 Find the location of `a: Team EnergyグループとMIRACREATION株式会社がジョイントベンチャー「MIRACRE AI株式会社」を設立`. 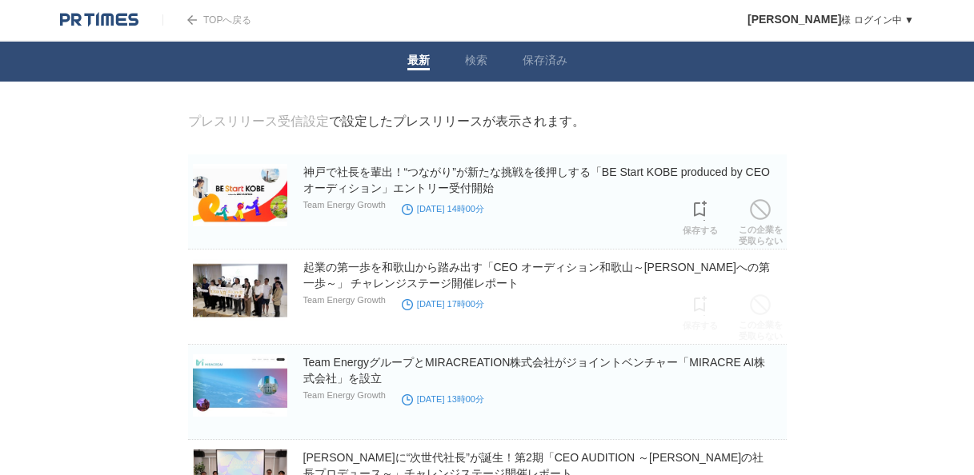

a: Team EnergyグループとMIRACREATION株式会社がジョイントベンチャー「MIRACRE AI株式会社」を設立 is located at coordinates (534, 370).